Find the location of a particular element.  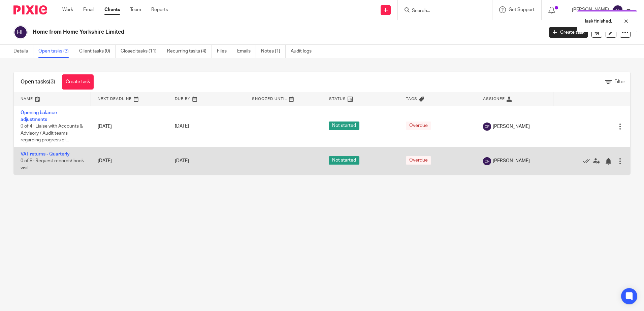

span: (3) is located at coordinates (52, 82).